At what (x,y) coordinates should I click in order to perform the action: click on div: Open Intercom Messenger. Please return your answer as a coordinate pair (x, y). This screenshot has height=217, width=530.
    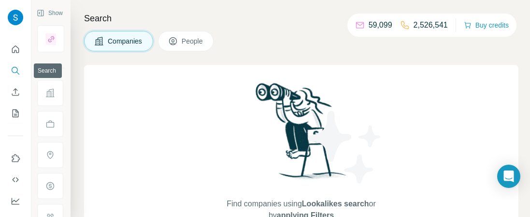
    Looking at the image, I should click on (509, 176).